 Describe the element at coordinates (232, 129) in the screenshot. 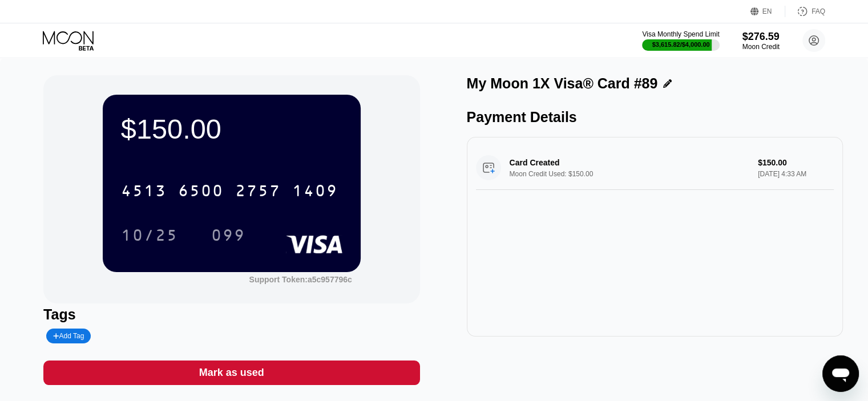

I see `div: $150.00` at that location.